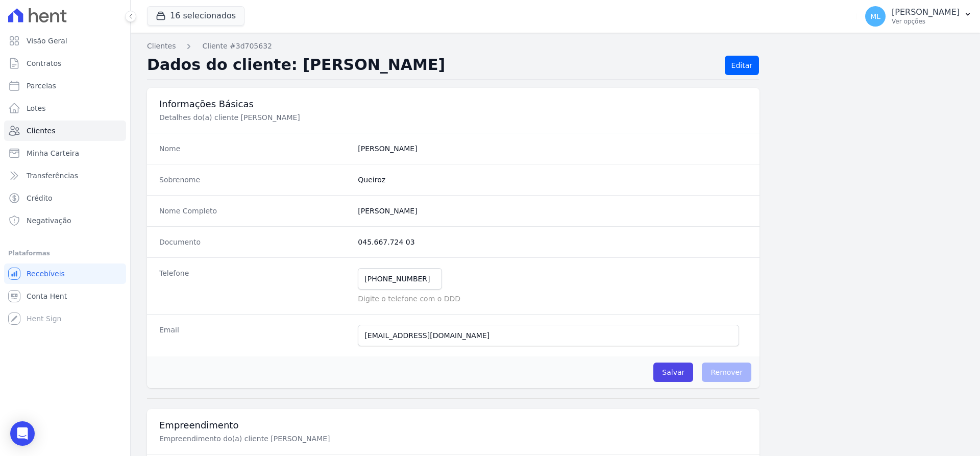 The height and width of the screenshot is (456, 980). Describe the element at coordinates (65, 296) in the screenshot. I see `a: Conta Hent` at that location.